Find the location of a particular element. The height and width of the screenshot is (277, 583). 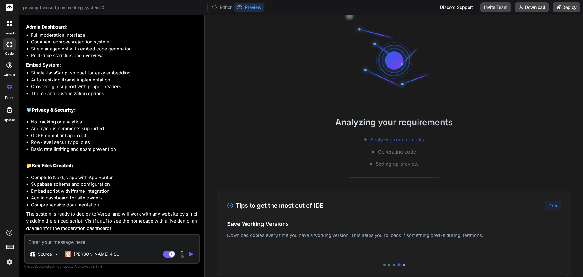

li: Admin dashboard for site owners is located at coordinates (115, 198).